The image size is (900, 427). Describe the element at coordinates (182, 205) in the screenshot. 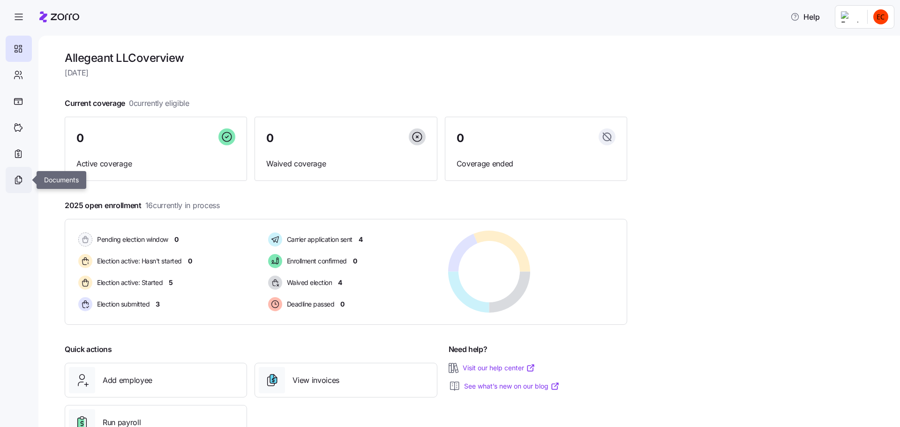

I see `span: 16 currently in process` at that location.